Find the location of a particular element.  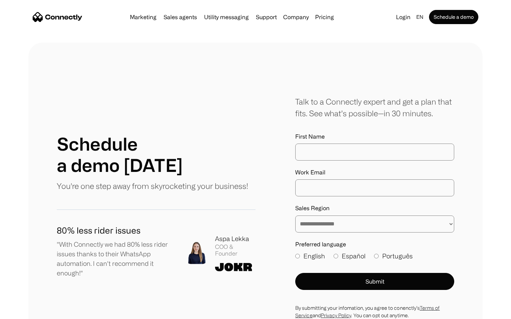

aside: Language selected: English is located at coordinates (25, 311).